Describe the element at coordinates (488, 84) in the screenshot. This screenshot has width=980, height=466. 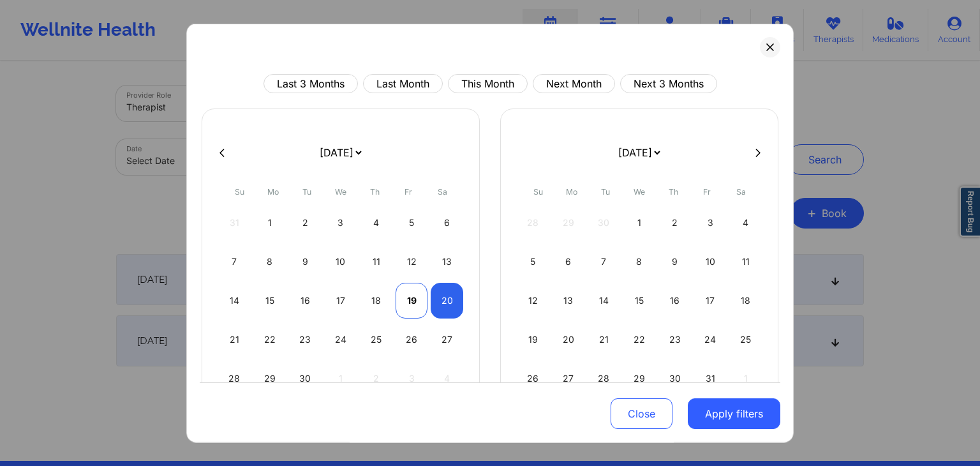
I see `button: This Month` at that location.